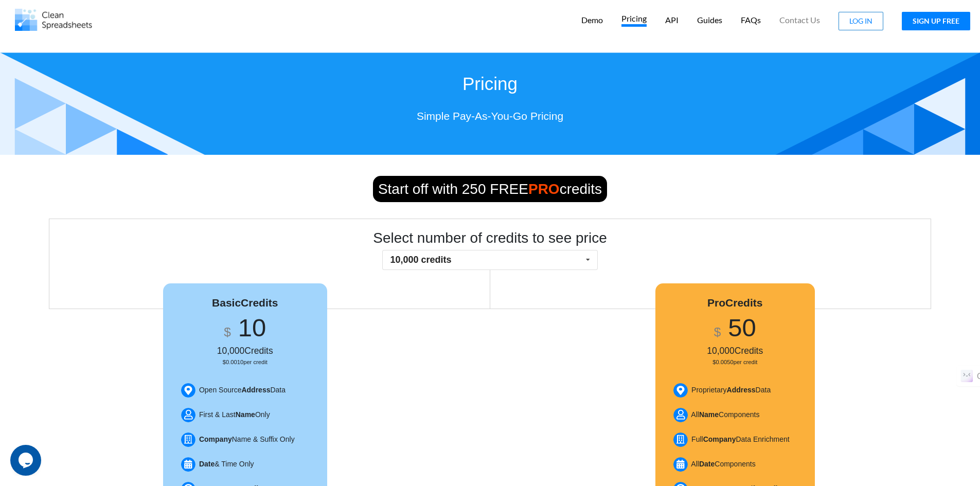 This screenshot has width=980, height=486. Describe the element at coordinates (861, 21) in the screenshot. I see `button: LOG IN` at that location.